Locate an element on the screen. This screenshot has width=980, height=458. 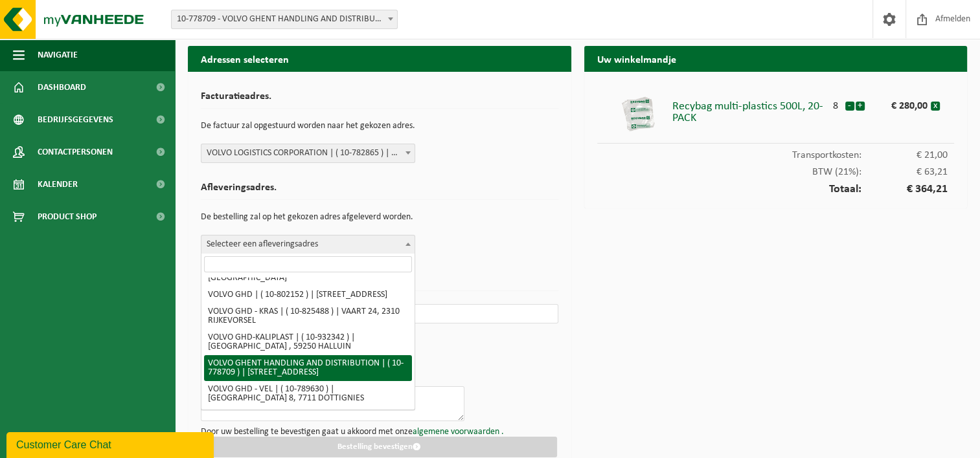
h2: Uw winkelmandje is located at coordinates (776, 58).